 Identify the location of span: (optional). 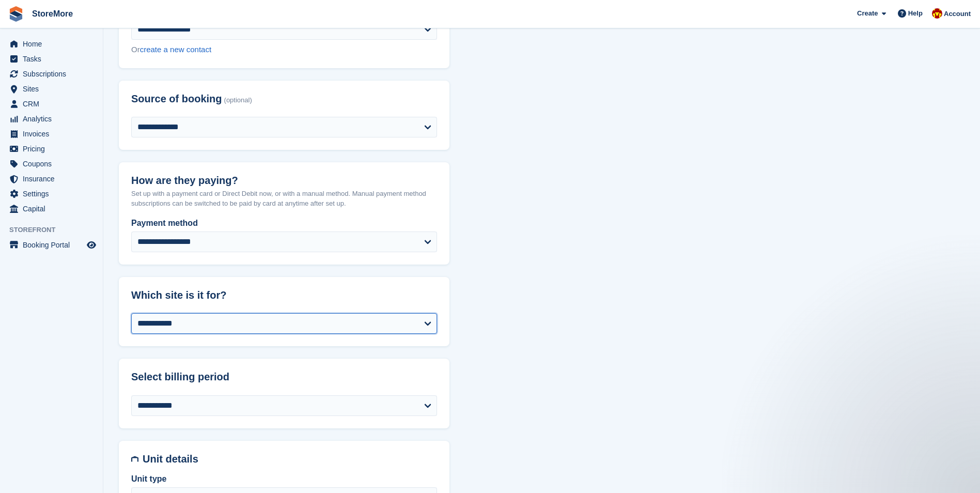
(238, 100).